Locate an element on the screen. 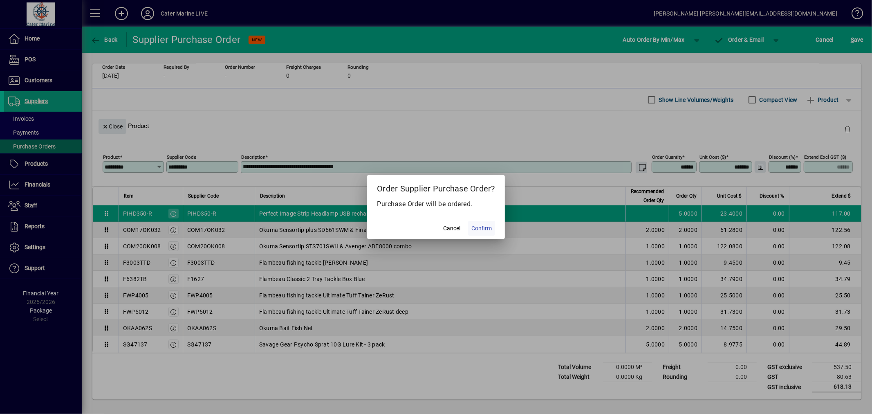 The height and width of the screenshot is (414, 872). span: Confirm is located at coordinates (482, 228).